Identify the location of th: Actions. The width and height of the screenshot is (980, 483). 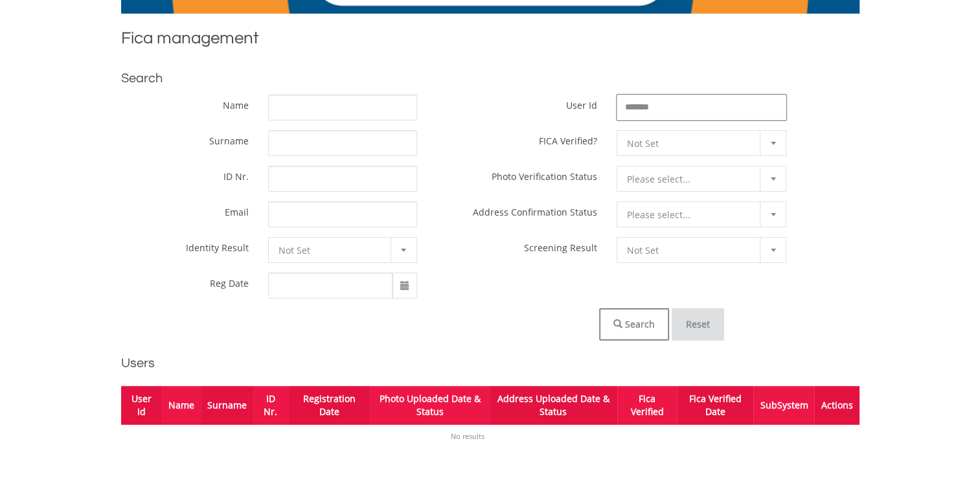
(837, 405).